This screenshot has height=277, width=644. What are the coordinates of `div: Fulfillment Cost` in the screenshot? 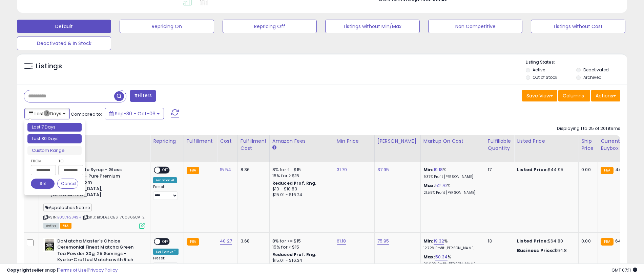 It's located at (253, 145).